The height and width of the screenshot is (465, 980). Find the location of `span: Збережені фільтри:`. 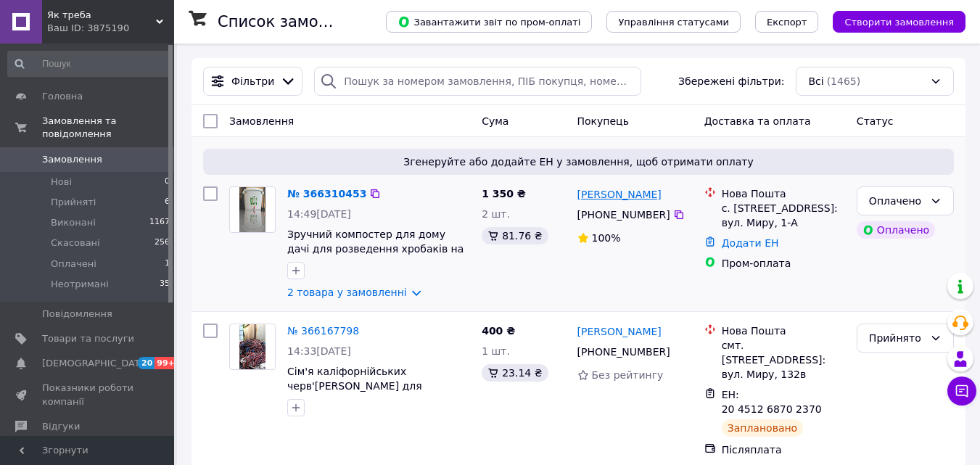

span: Збережені фільтри: is located at coordinates (731, 82).